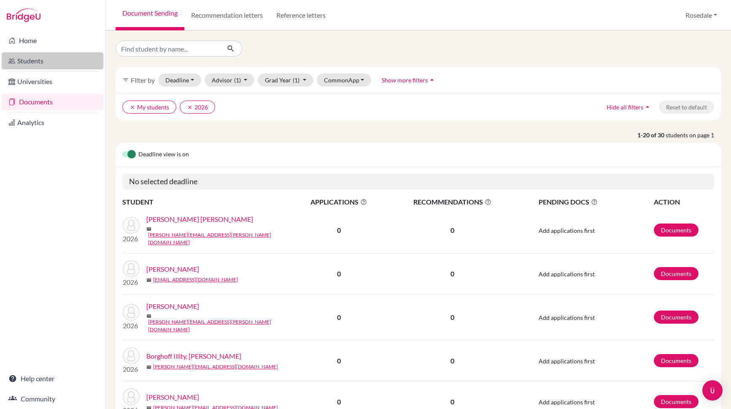 Image resolution: width=731 pixels, height=409 pixels. What do you see at coordinates (684, 202) in the screenshot?
I see `th: ACTION` at bounding box center [684, 202].